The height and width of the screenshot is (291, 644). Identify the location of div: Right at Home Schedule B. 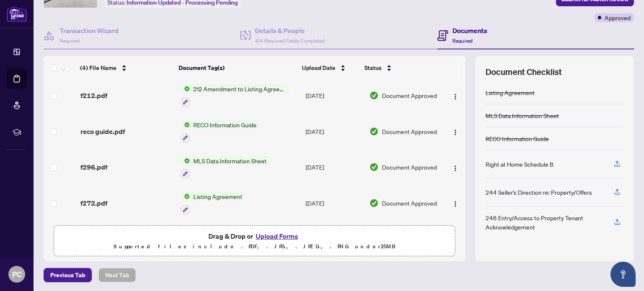
(519, 164).